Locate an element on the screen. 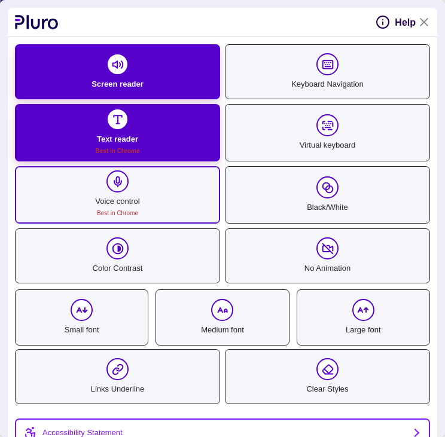  span: Text reader is located at coordinates (117, 145).